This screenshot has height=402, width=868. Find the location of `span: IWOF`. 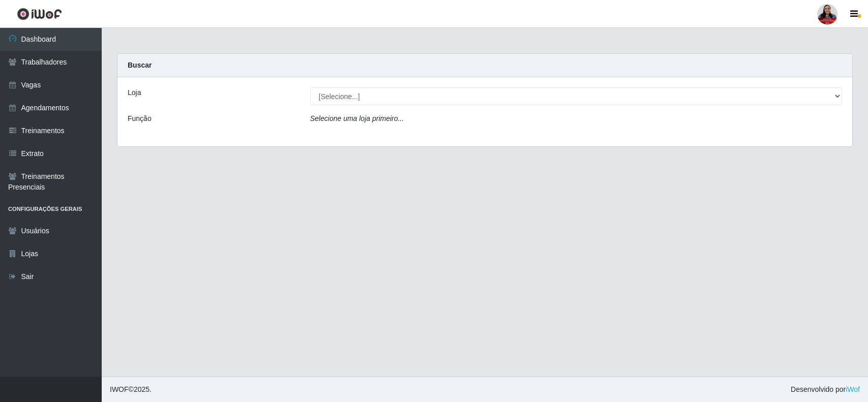

span: IWOF is located at coordinates (119, 389).